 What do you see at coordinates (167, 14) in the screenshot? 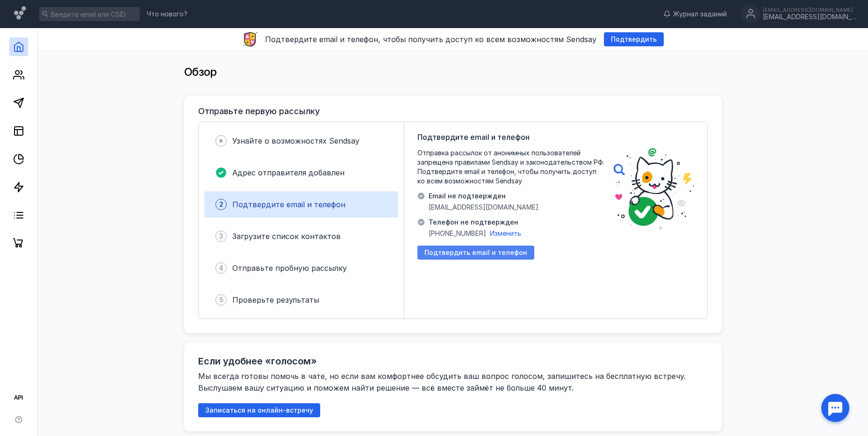
I see `a: Что нового?` at bounding box center [167, 14].